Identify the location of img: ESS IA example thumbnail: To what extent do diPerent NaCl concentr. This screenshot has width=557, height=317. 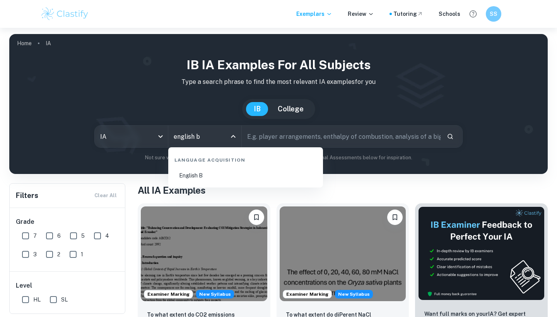
(343, 254).